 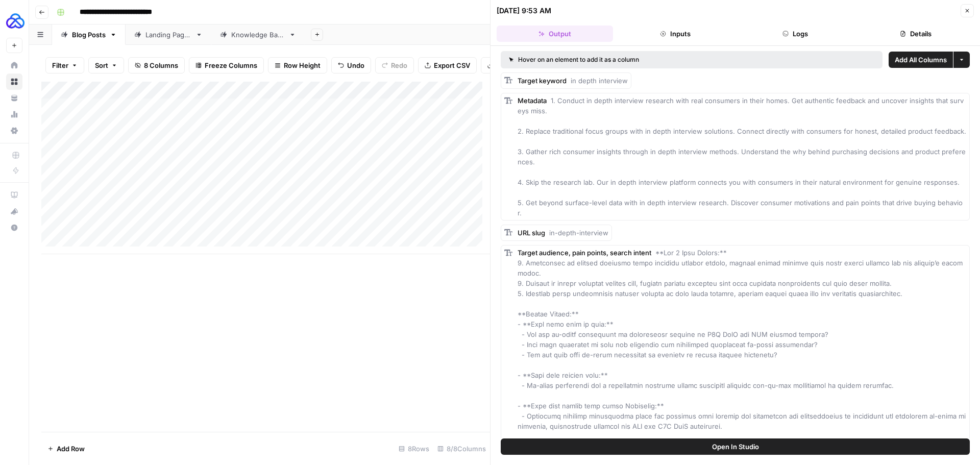 What do you see at coordinates (735, 447) in the screenshot?
I see `button: Open In Studio` at bounding box center [735, 447].